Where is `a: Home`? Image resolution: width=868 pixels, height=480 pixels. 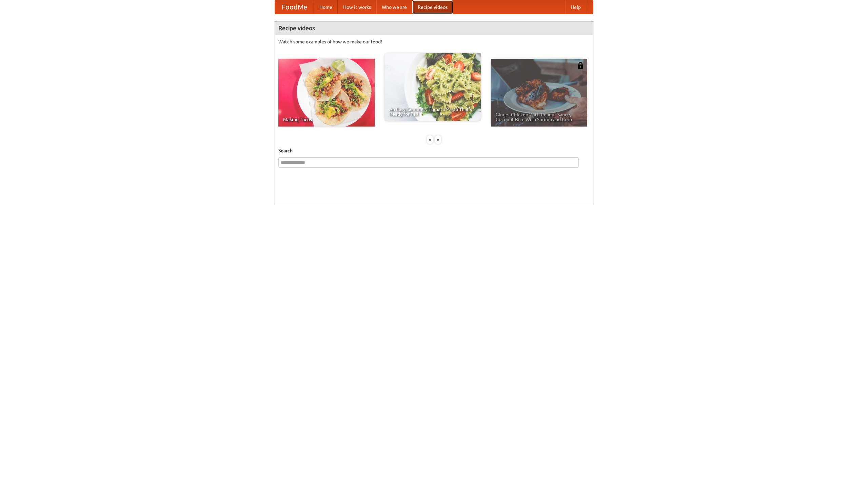
a: Home is located at coordinates (326, 7).